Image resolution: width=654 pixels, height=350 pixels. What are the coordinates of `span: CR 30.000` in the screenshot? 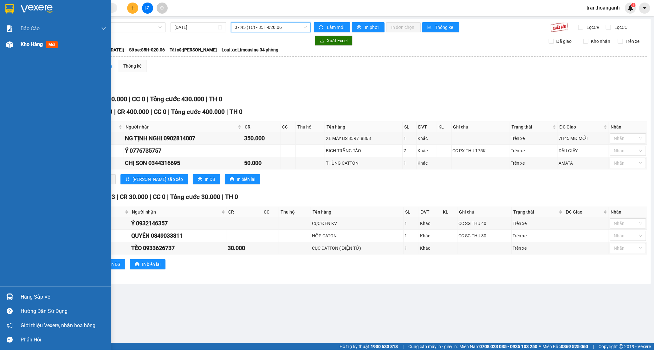 It's located at (134, 197).